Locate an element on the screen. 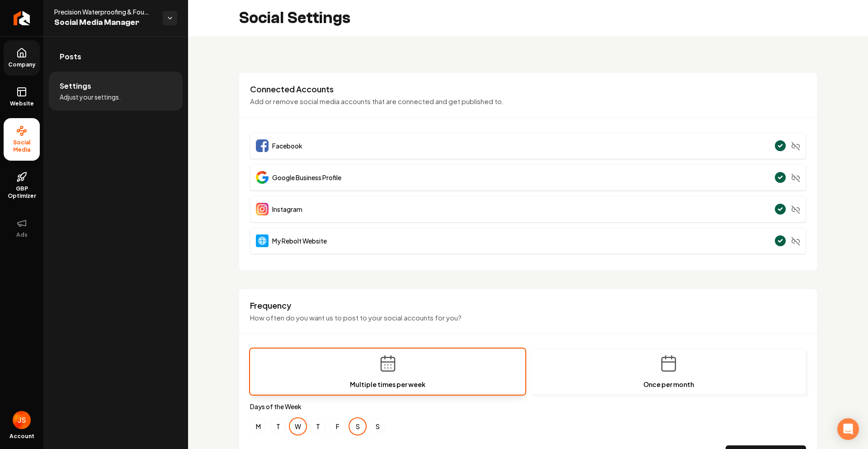  p: Add or remove social media accounts that are connected and get published to. is located at coordinates (528, 101).